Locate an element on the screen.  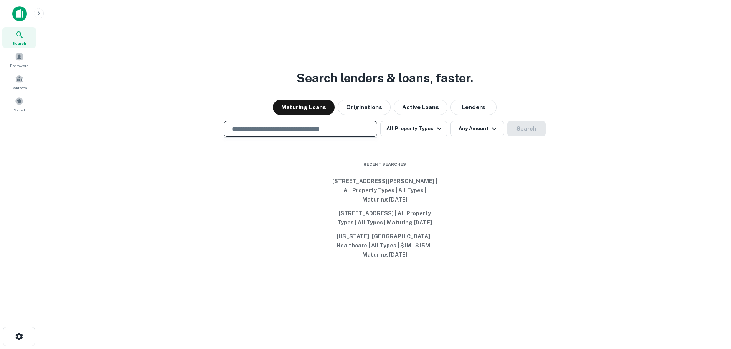
span: Borrowers is located at coordinates (19, 66).